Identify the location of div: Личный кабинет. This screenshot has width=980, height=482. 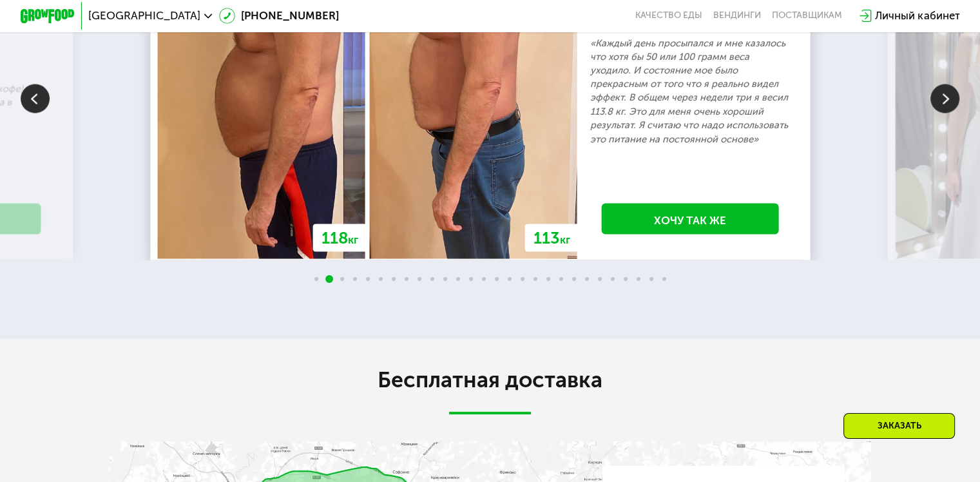
(917, 15).